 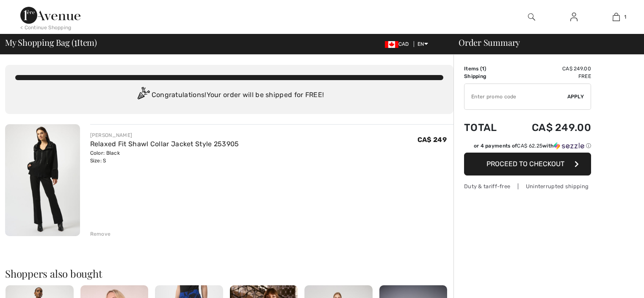 I want to click on img: My Info, so click(x=574, y=17).